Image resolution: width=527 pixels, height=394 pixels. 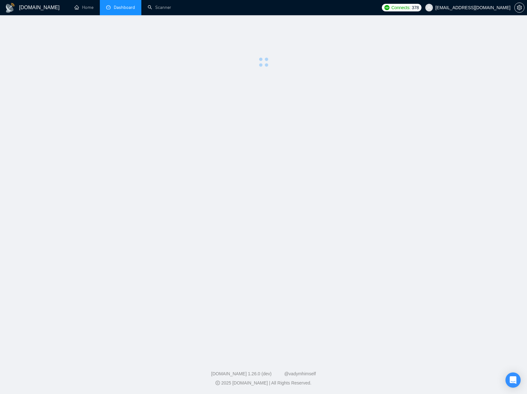 I want to click on span: copyright, so click(x=218, y=383).